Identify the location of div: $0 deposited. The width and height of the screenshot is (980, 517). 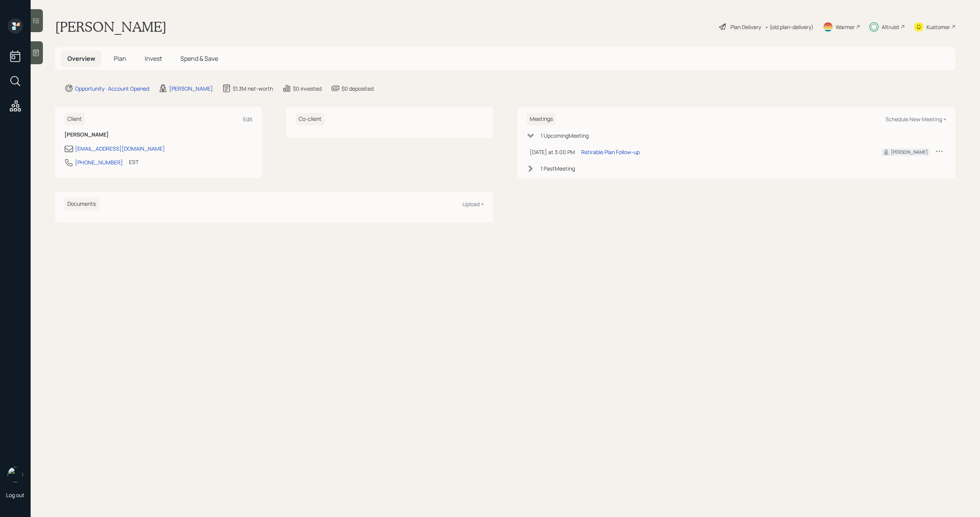
(357, 88).